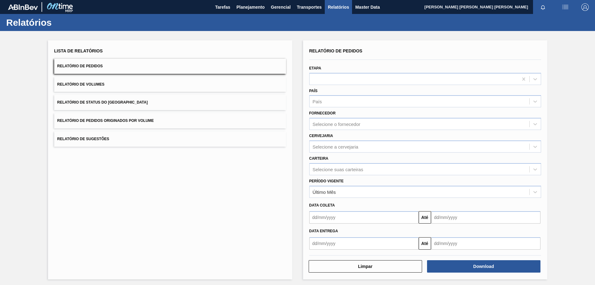 Image resolution: width=595 pixels, height=285 pixels. I want to click on span: Relatório de Pedidos Originados por Volume, so click(106, 121).